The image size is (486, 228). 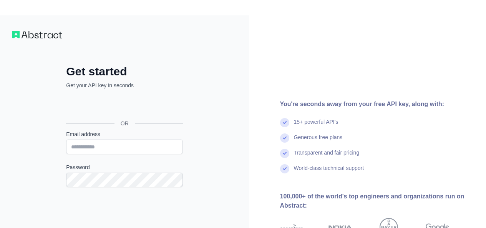 I want to click on span: OR, so click(x=124, y=123).